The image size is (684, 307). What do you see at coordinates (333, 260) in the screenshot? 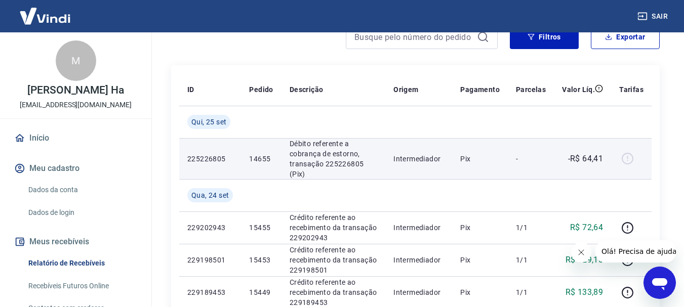
I see `p: Crédito referente ao recebimento da transação 229198501` at bounding box center [333, 260].